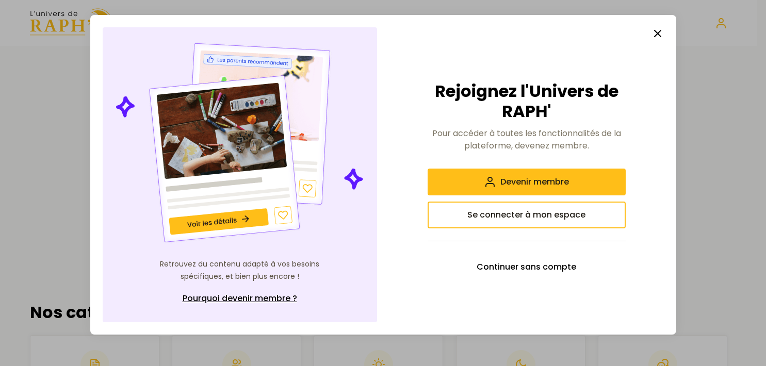 This screenshot has width=766, height=366. Describe the element at coordinates (527, 182) in the screenshot. I see `button: Devenir membre` at that location.